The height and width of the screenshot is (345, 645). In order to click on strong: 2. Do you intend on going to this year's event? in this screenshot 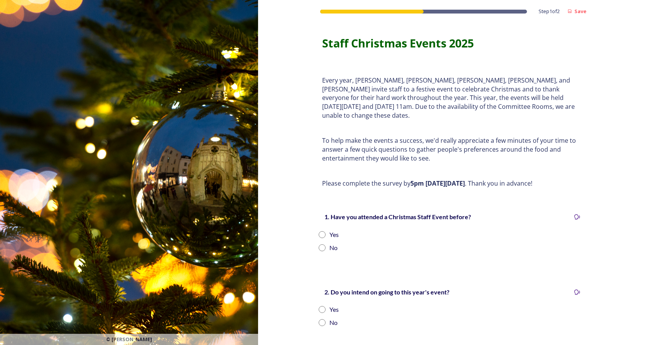, I will do `click(387, 291)`.